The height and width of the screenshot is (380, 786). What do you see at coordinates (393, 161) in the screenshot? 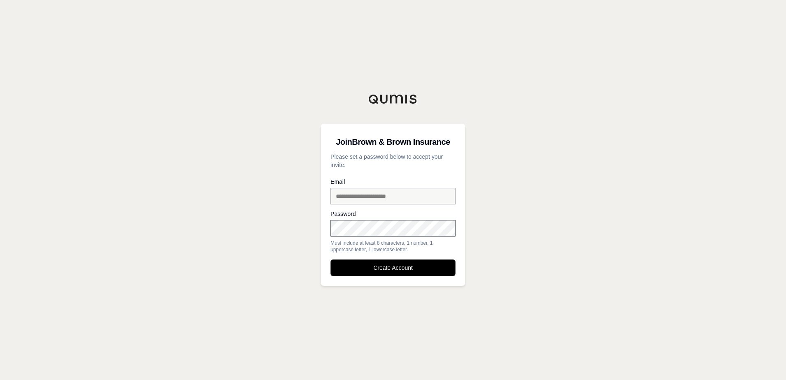
I see `p: Please set a password below to accept your invite.` at bounding box center [393, 161].